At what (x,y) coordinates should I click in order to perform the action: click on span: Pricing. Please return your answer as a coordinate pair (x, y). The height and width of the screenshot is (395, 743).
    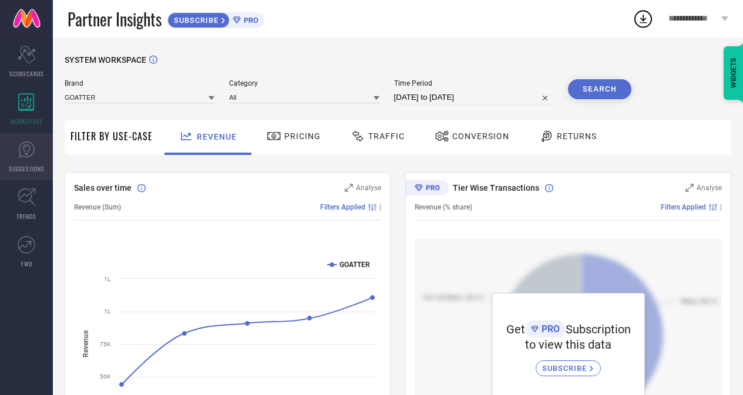
    Looking at the image, I should click on (303, 136).